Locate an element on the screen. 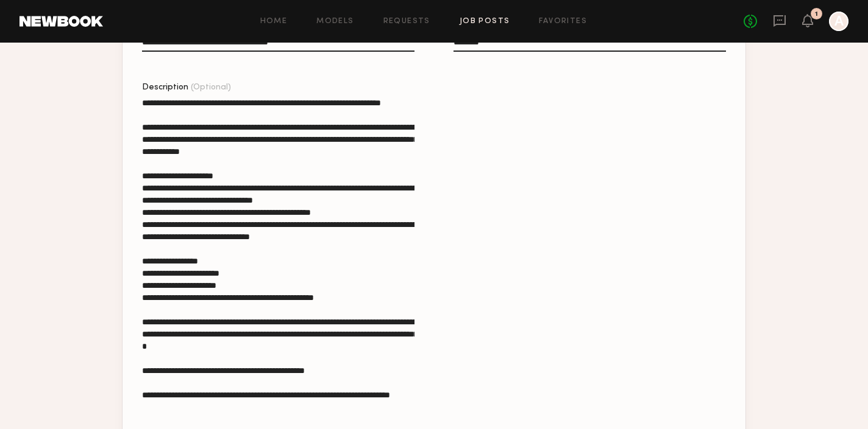 The width and height of the screenshot is (868, 429). a: Home is located at coordinates (274, 21).